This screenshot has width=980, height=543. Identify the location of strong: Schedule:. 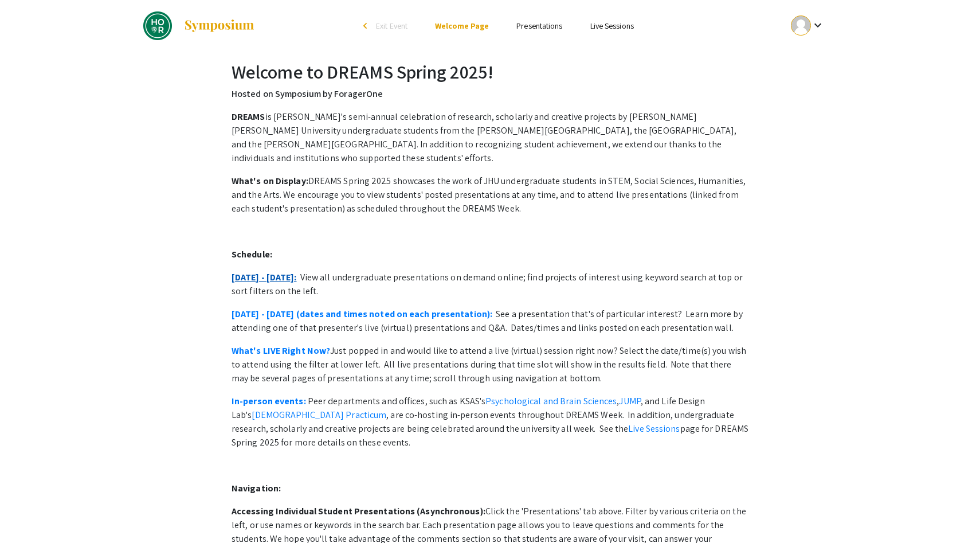
(252, 254).